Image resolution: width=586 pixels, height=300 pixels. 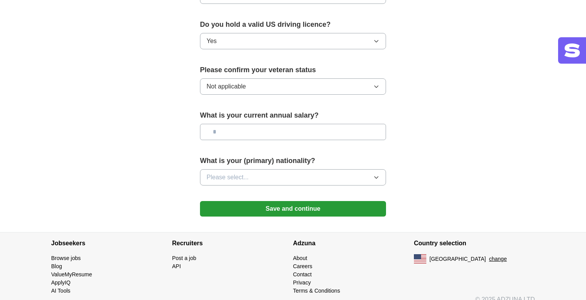 I want to click on button: change, so click(x=498, y=259).